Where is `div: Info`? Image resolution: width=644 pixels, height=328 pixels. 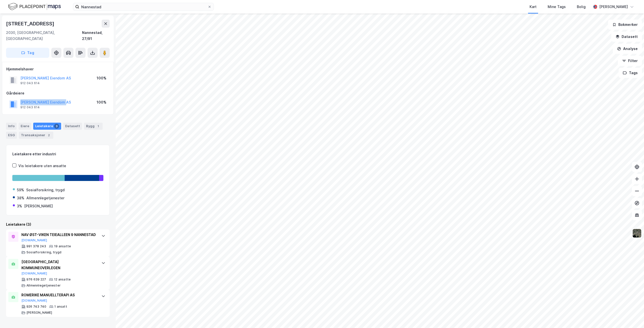 div: Info is located at coordinates (11, 126).